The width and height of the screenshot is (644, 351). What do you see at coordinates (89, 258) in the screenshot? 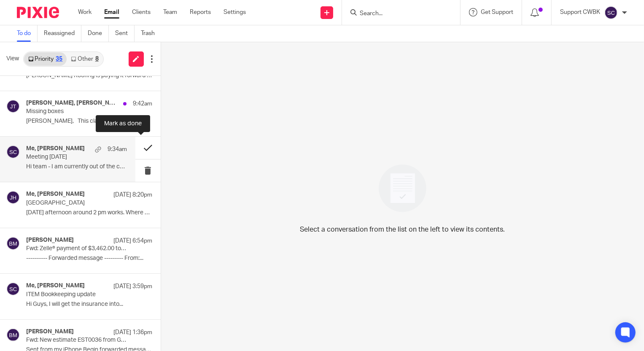
I see `p: ---------- Forwarded message --------- From:...` at bounding box center [89, 258].